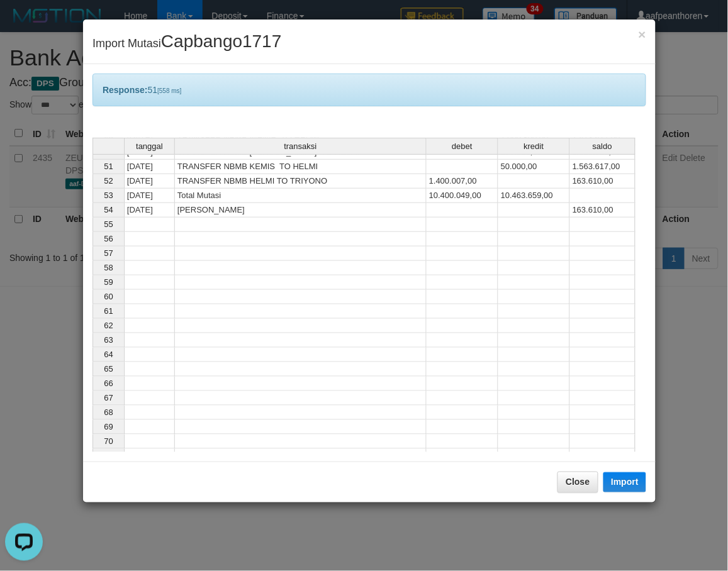  I want to click on span: 65, so click(108, 369).